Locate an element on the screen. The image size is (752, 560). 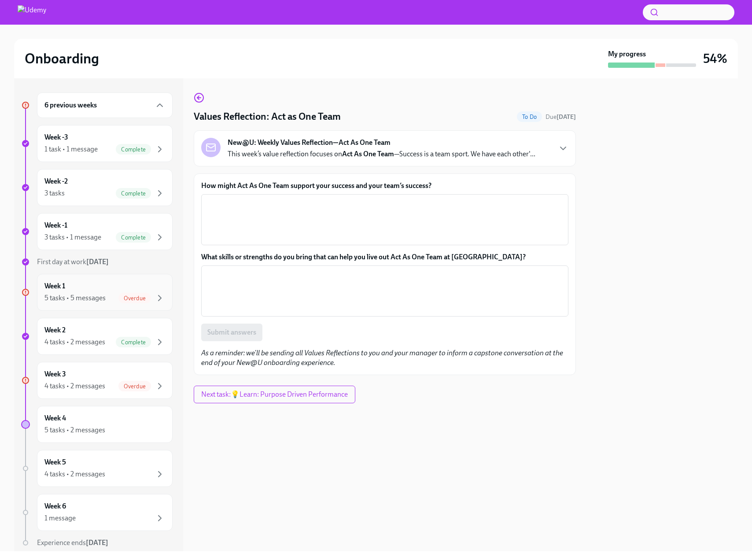
strong: My progress is located at coordinates (627, 54).